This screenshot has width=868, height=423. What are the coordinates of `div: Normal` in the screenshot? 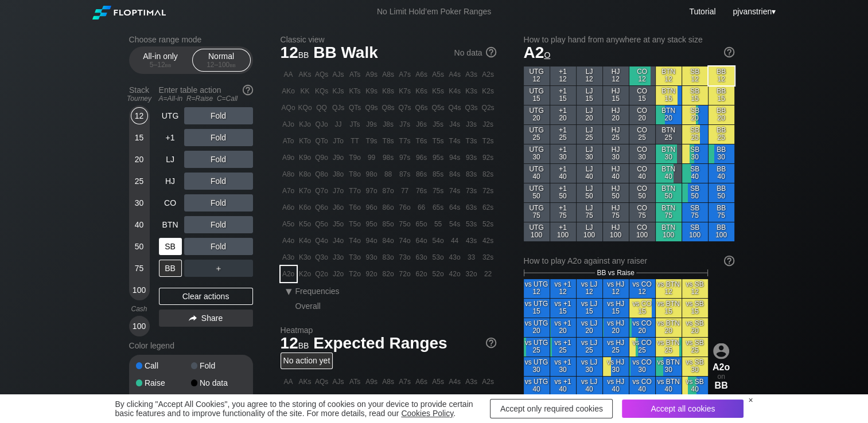 It's located at (222, 60).